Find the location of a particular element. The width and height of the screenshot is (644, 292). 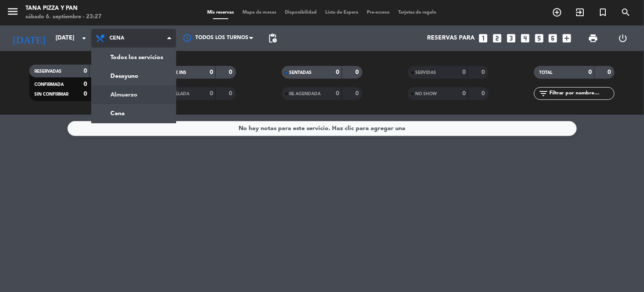

i: power_settings_new is located at coordinates (623, 38).